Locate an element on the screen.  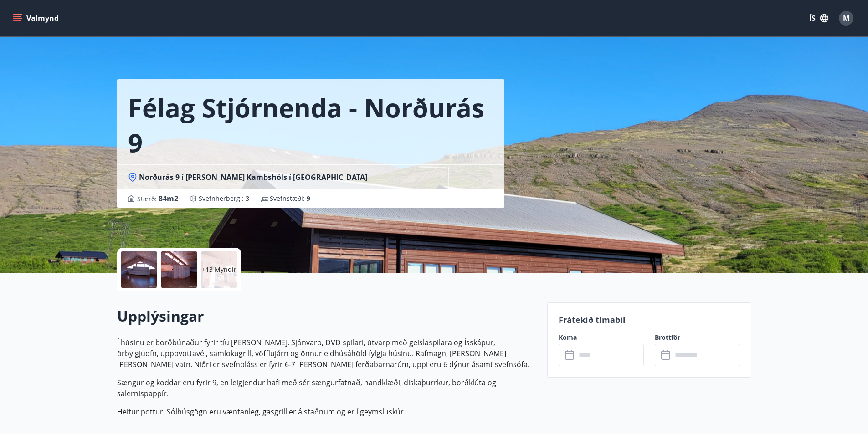
span: 9 is located at coordinates (308, 198).